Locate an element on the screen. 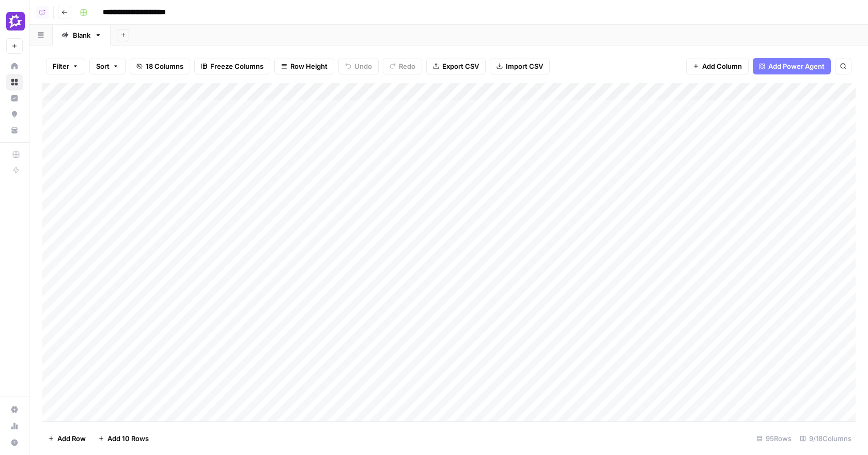 Image resolution: width=868 pixels, height=455 pixels. span: Import CSV is located at coordinates (524, 66).